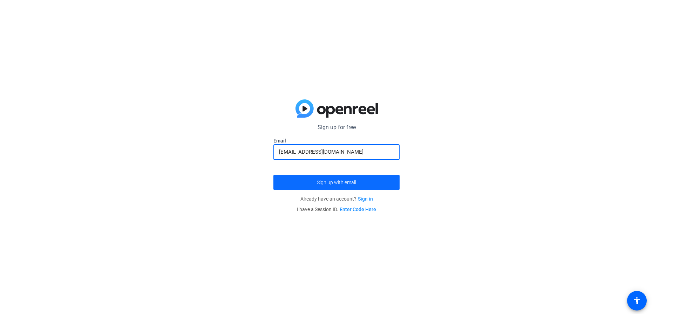  Describe the element at coordinates (337, 199) in the screenshot. I see `span: Already have an account?` at that location.